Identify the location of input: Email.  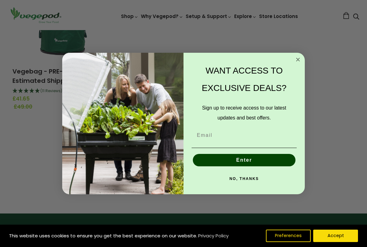
(244, 135).